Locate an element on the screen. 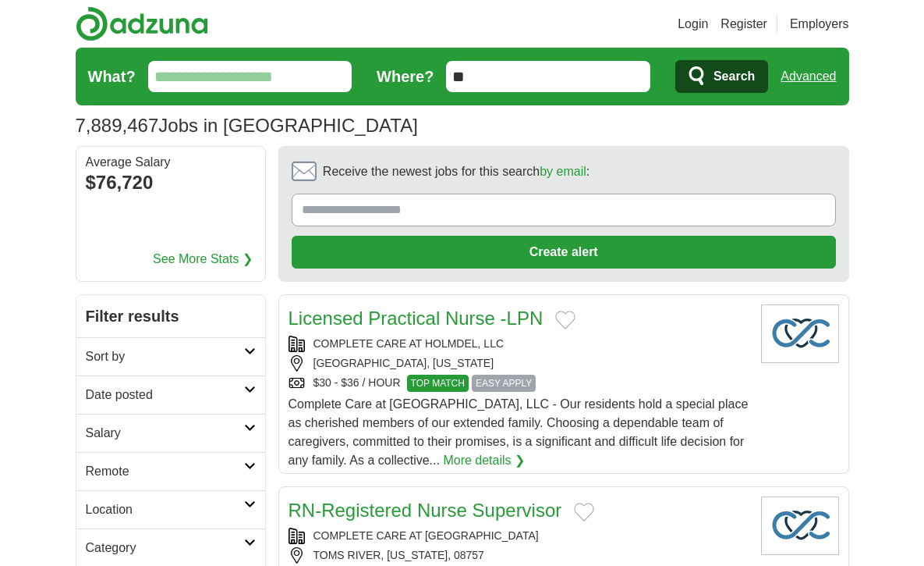 The image size is (924, 566). div: $30 - $36 / HOUR is located at coordinates (519, 384).